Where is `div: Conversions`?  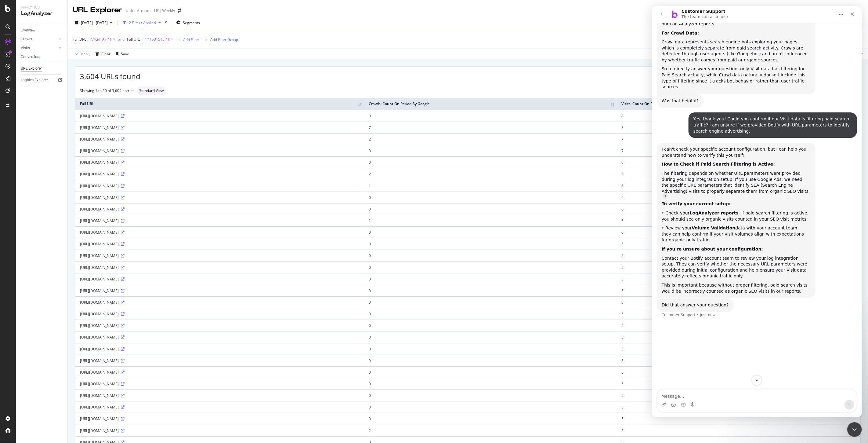 div: Conversions is located at coordinates (31, 57).